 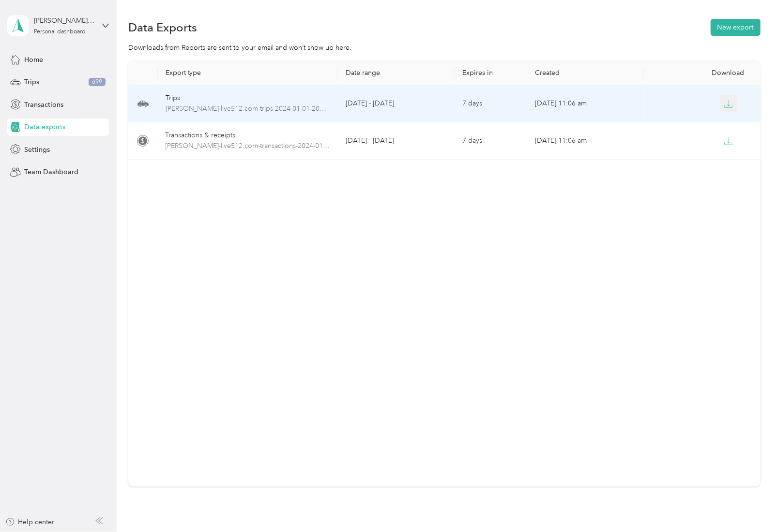 I want to click on div: Help center, so click(x=30, y=522).